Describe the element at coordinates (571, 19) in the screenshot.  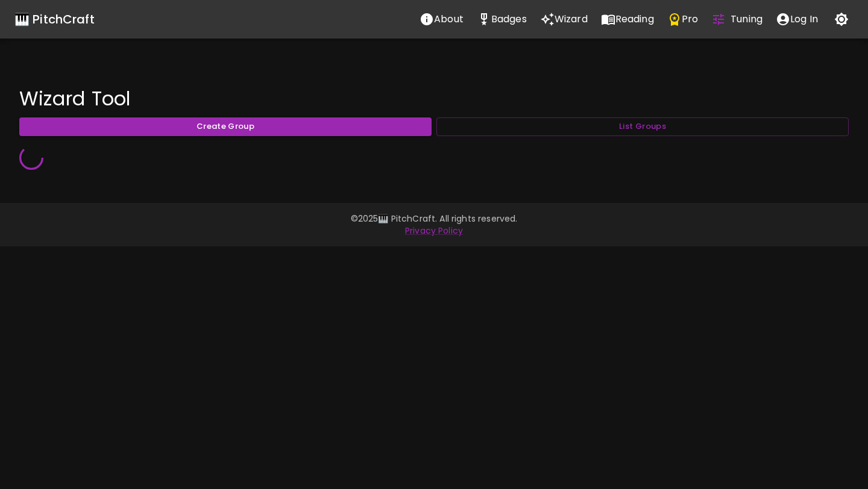
I see `p: Wizard` at that location.